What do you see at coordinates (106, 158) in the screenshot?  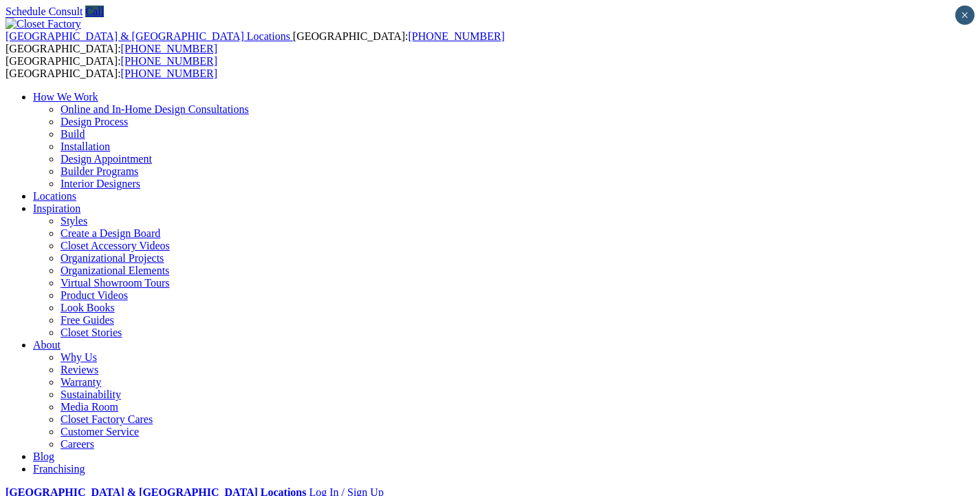 I see `a: Design Appointment` at bounding box center [106, 158].